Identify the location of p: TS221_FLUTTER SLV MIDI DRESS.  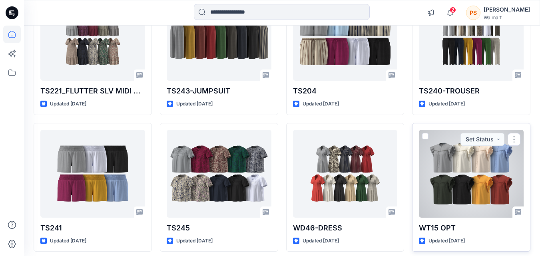
(93, 91).